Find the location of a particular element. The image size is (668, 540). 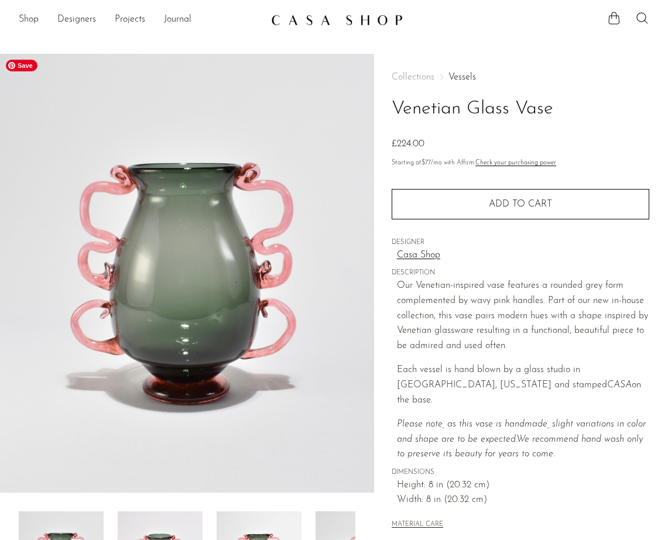

button: MATERIAL CARE is located at coordinates (417, 525).